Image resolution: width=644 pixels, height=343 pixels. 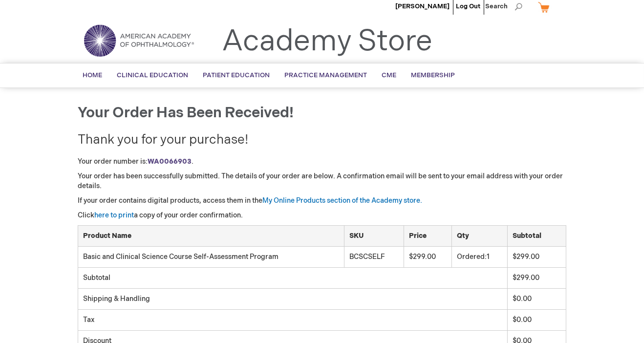 What do you see at coordinates (236, 75) in the screenshot?
I see `span: Patient Education` at bounding box center [236, 75].